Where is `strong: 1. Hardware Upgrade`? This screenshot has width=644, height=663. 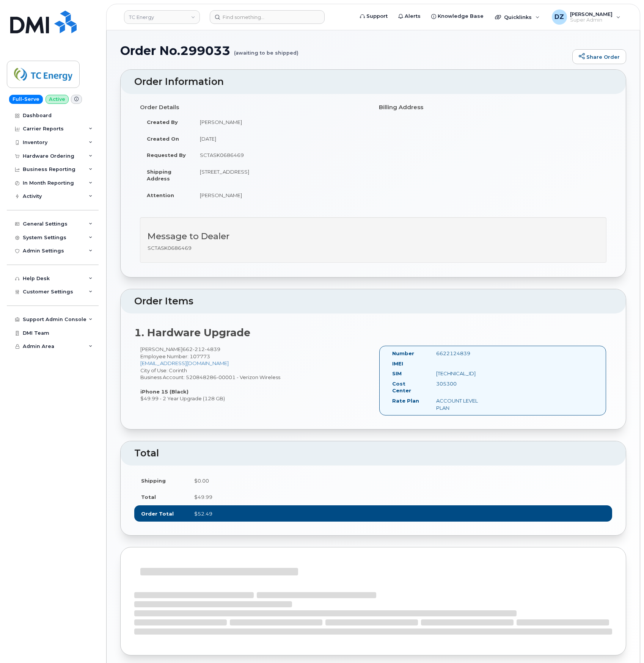 strong: 1. Hardware Upgrade is located at coordinates (192, 332).